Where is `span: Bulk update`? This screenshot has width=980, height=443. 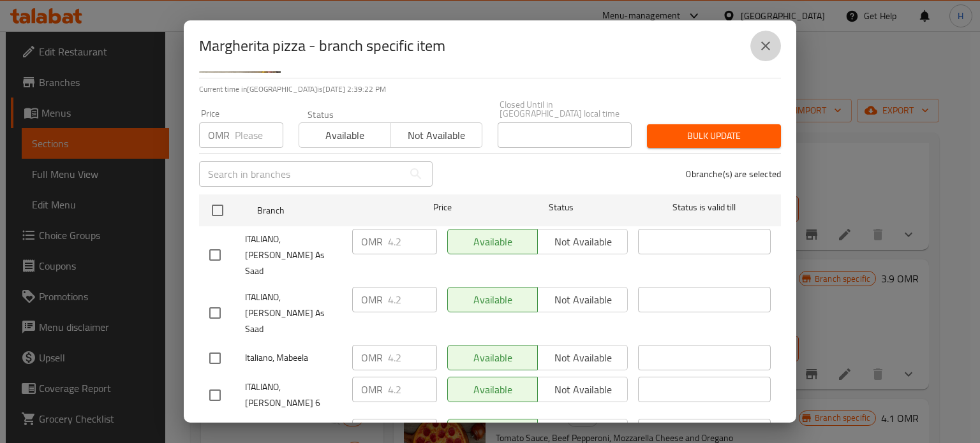
span: Bulk update is located at coordinates (715, 136).